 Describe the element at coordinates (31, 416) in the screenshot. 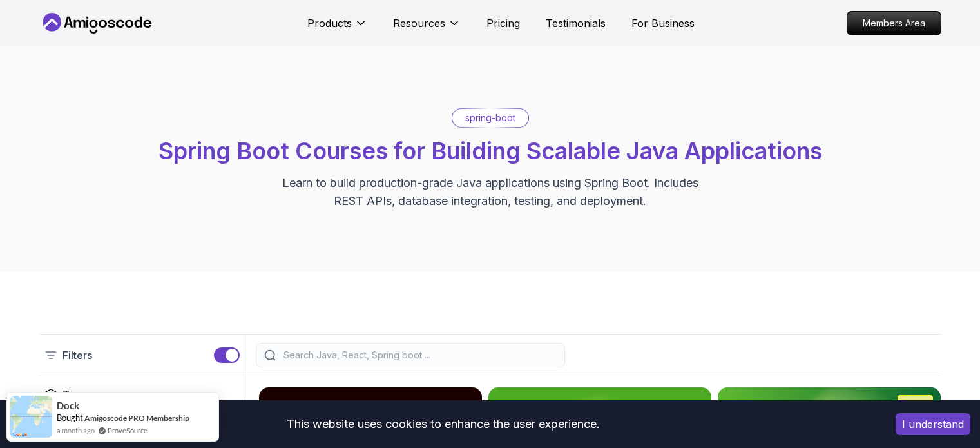

I see `img: provesource social proof notification image` at that location.